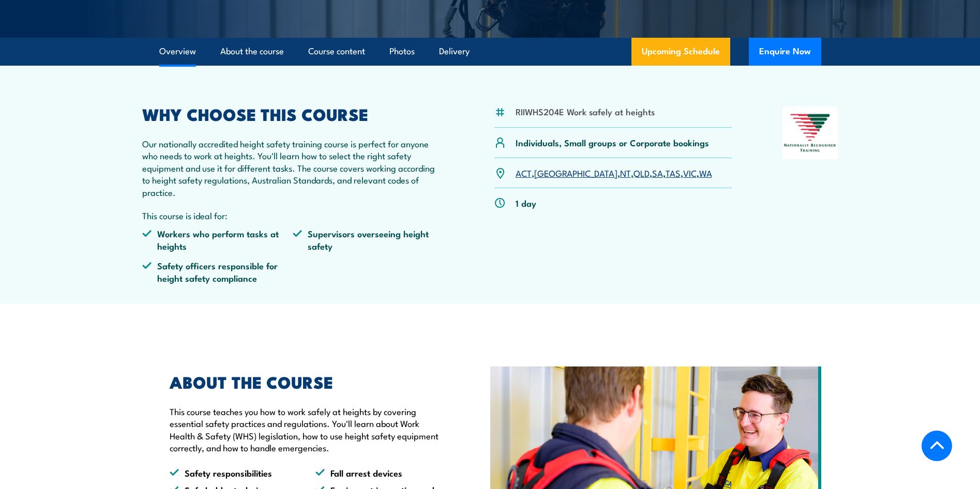 This screenshot has height=489, width=980. I want to click on a: VIC, so click(690, 173).